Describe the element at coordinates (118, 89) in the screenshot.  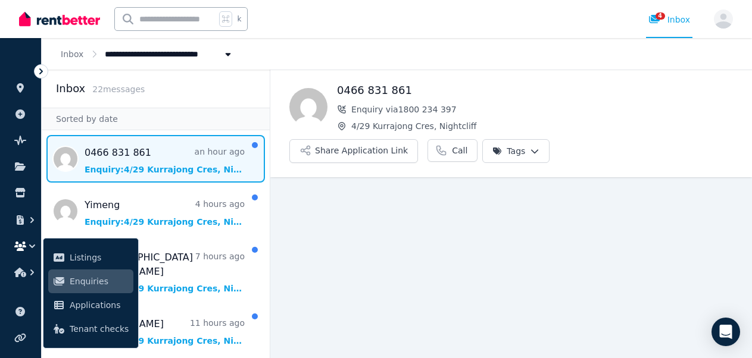
I see `span: 22 message s` at that location.